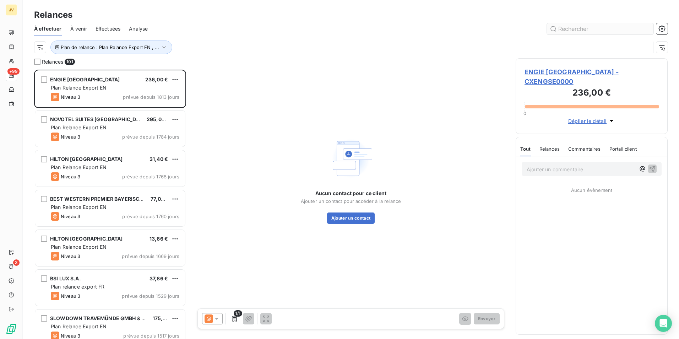 This screenshot has width=679, height=339. What do you see at coordinates (351, 218) in the screenshot?
I see `button: Ajouter un contact` at bounding box center [351, 218].